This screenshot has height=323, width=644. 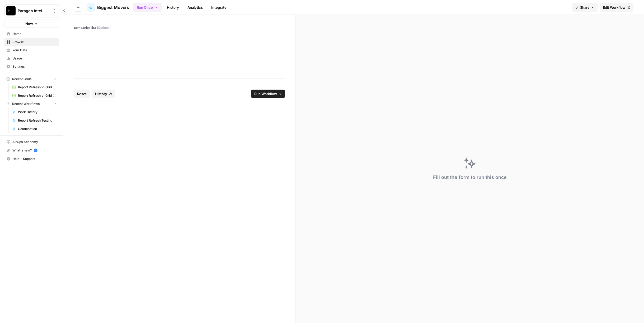 I want to click on a: Report Refresh v1 Grid, so click(x=34, y=88).